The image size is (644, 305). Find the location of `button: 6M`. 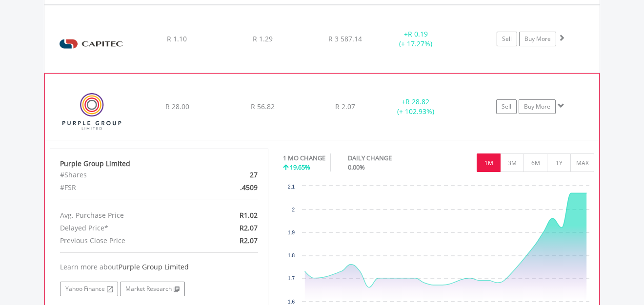

button: 6M is located at coordinates (535, 163).